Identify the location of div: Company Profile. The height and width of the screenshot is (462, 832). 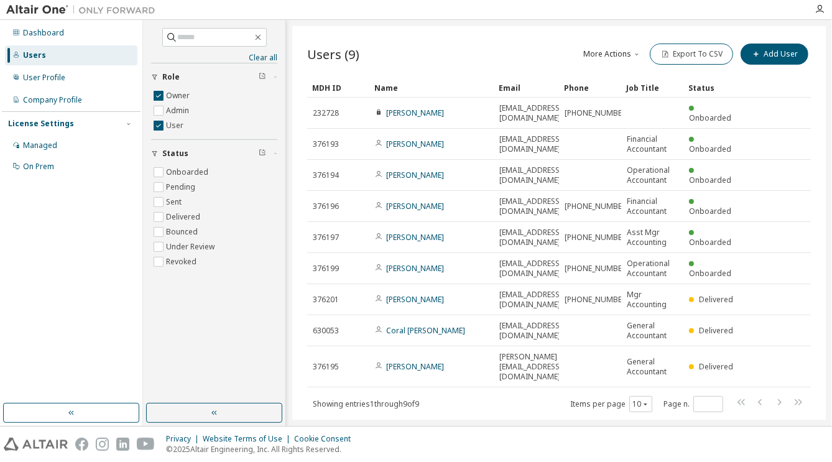
(52, 100).